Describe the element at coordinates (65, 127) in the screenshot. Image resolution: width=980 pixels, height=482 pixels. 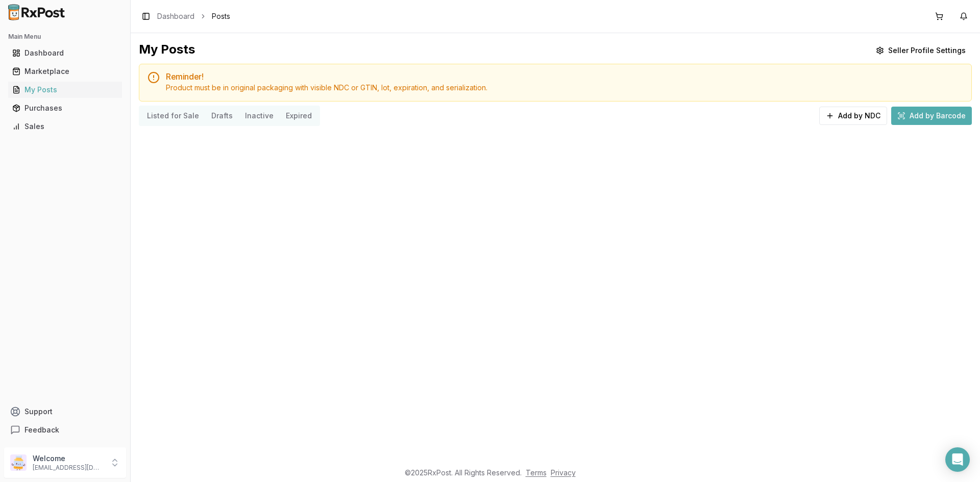
I see `div: Sales` at that location.